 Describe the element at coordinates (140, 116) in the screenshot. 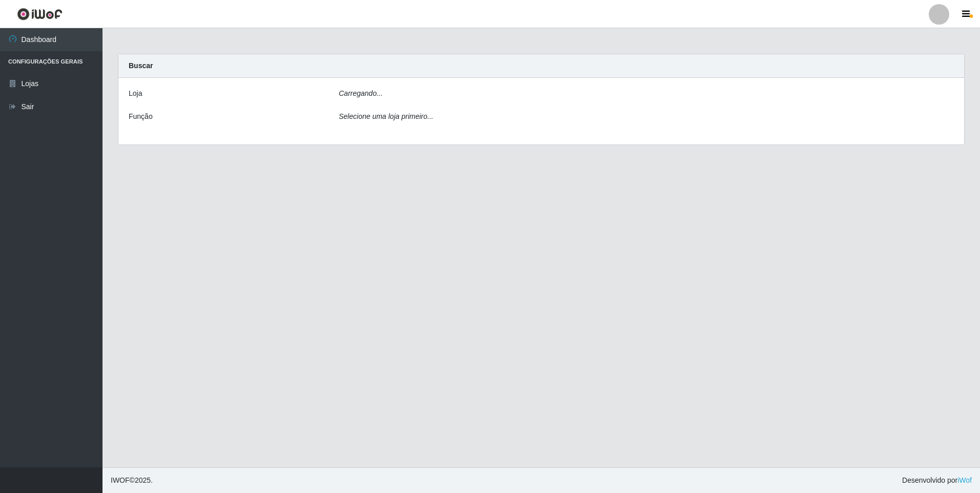

I see `label: Função` at that location.